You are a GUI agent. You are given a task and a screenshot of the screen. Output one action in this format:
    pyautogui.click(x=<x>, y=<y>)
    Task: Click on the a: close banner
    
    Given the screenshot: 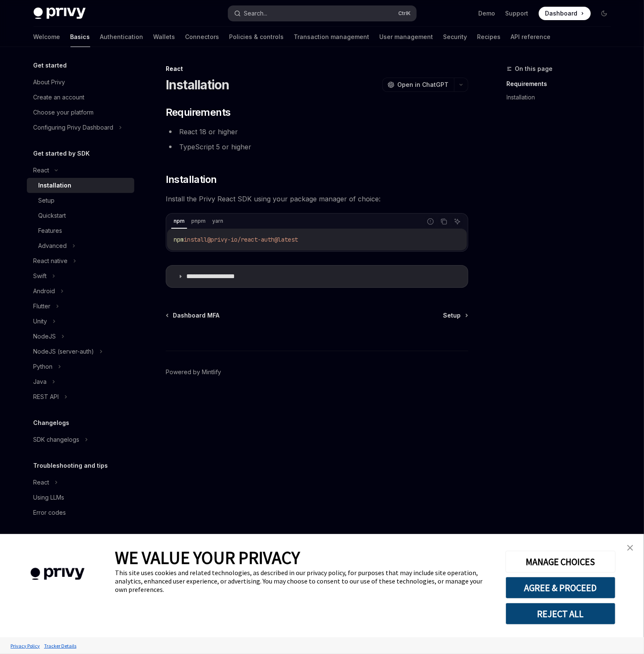 What is the action you would take?
    pyautogui.click(x=630, y=547)
    